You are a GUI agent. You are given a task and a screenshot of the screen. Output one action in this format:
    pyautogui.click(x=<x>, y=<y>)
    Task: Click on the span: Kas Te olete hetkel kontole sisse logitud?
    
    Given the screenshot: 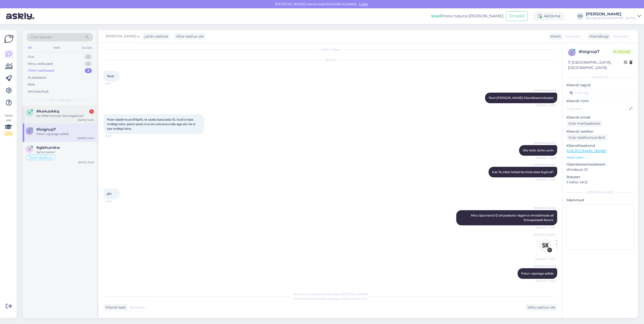 What is the action you would take?
    pyautogui.click(x=523, y=171)
    